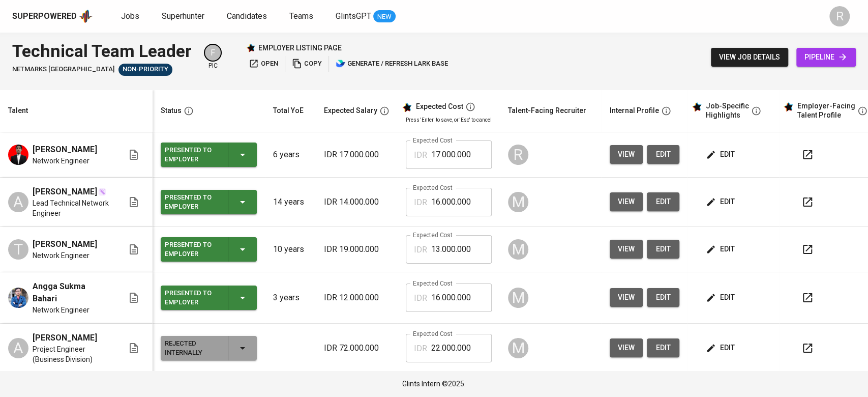 This screenshot has height=397, width=868. Describe the element at coordinates (131, 17) in the screenshot. I see `a: Jobs` at that location.